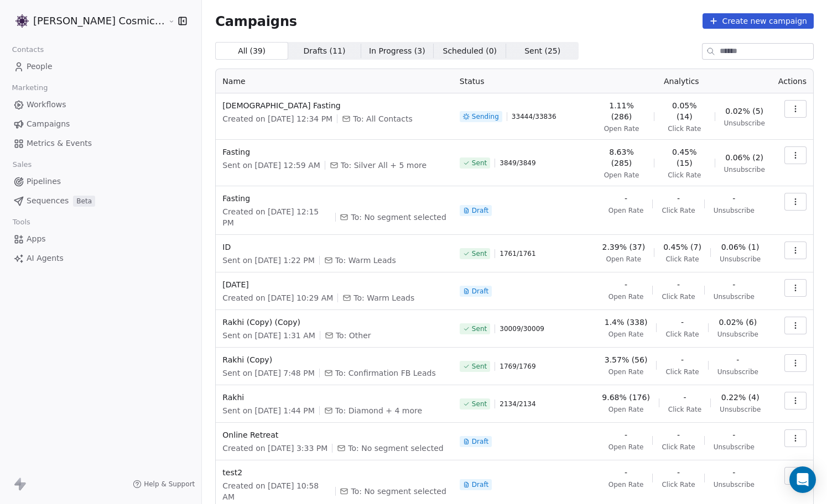 The height and width of the screenshot is (504, 827). I want to click on span: Metrics & Events, so click(59, 143).